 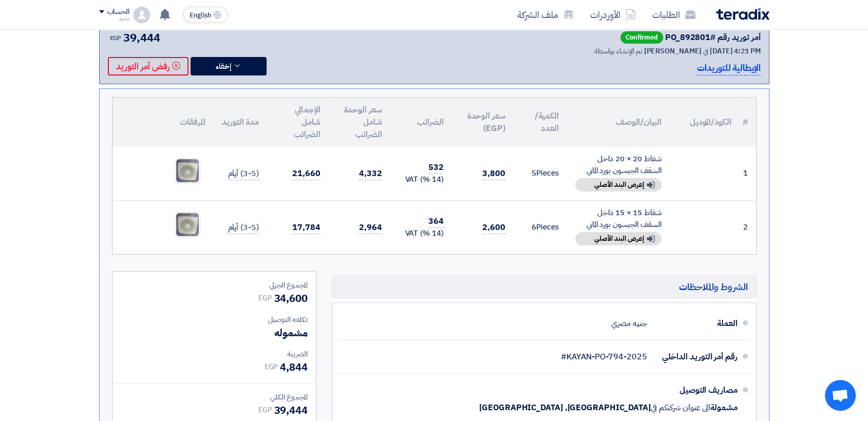 What do you see at coordinates (673, 14) in the screenshot?
I see `a: الطلبات` at bounding box center [673, 14].